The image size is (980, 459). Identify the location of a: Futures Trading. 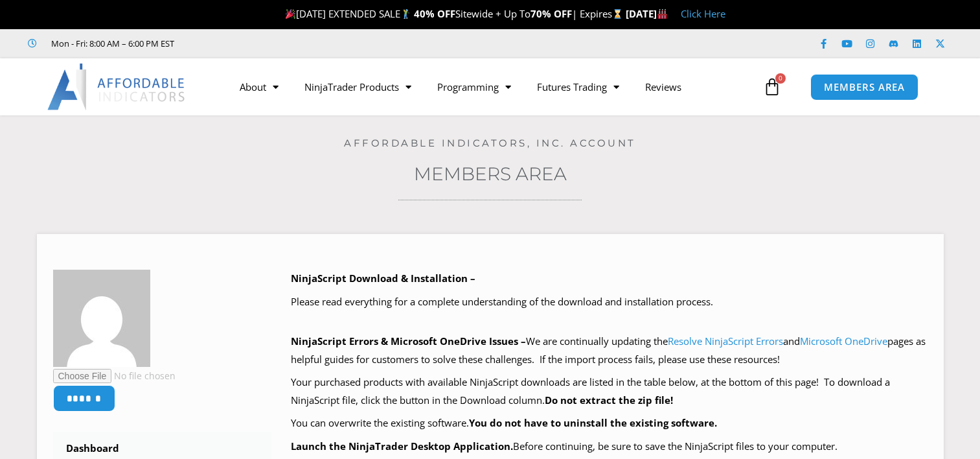
(578, 87).